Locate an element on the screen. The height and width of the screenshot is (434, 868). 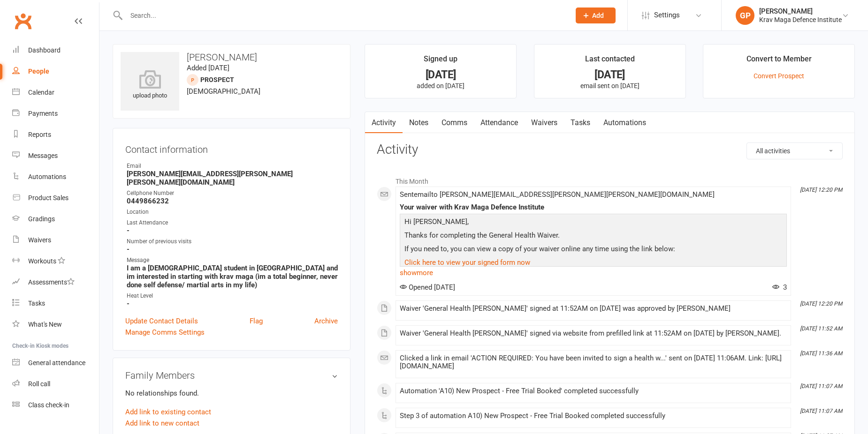
div: What's New is located at coordinates (45, 324).